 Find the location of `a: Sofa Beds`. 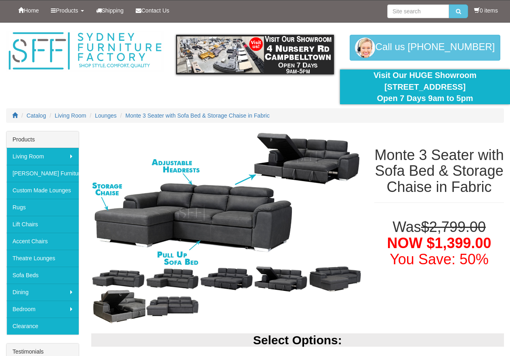

a: Sofa Beds is located at coordinates (42, 275).